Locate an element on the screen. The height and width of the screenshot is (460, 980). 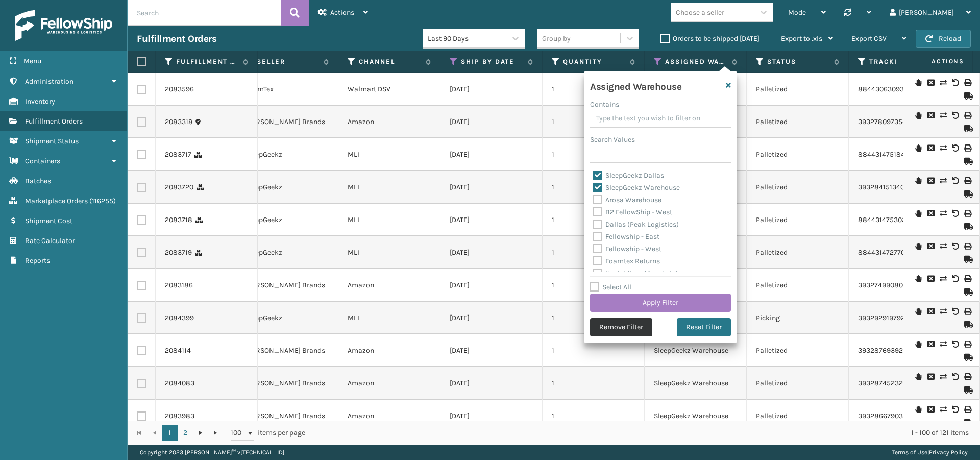
a: 393292919792 is located at coordinates (881, 317).